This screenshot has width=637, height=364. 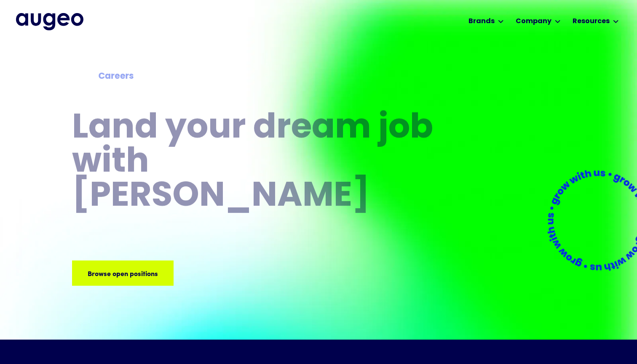 What do you see at coordinates (49, 21) in the screenshot?
I see `a: home` at bounding box center [49, 21].